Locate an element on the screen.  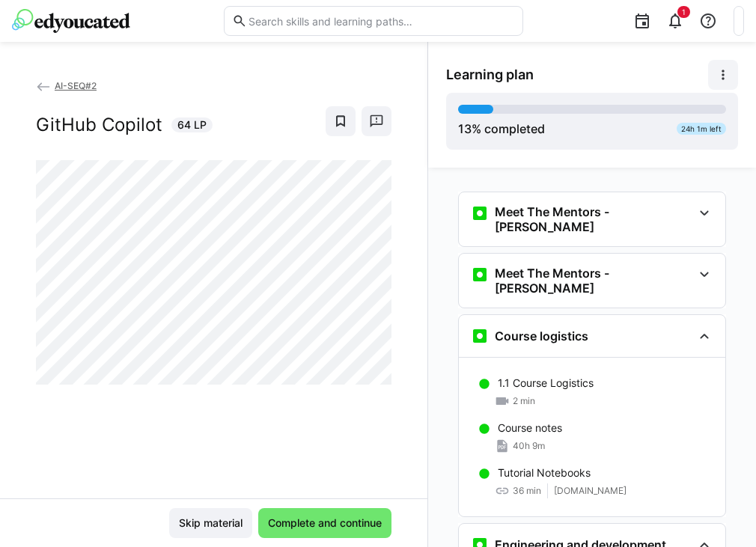
a: AI-SEQ#2 is located at coordinates (66, 86).